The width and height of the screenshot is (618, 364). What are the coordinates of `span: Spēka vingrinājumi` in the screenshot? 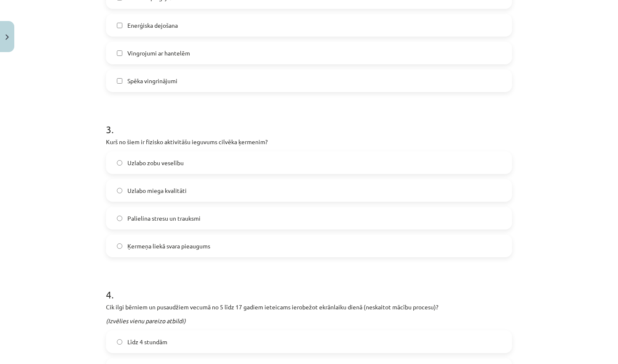 It's located at (152, 80).